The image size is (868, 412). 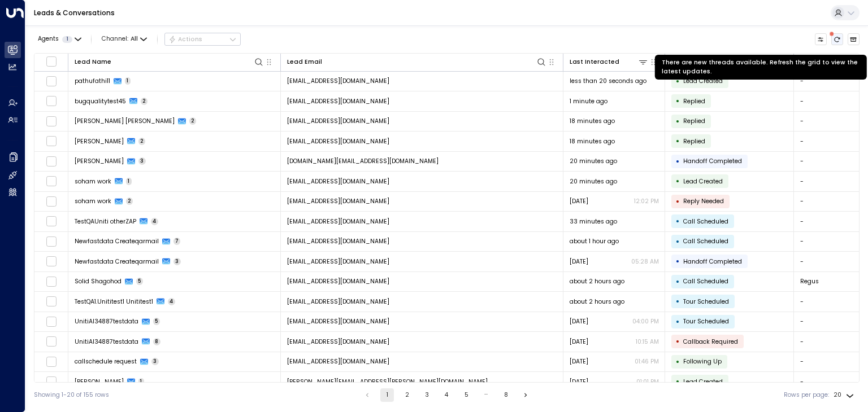 What do you see at coordinates (647, 342) in the screenshot?
I see `p: 10:15 AM` at bounding box center [647, 342].